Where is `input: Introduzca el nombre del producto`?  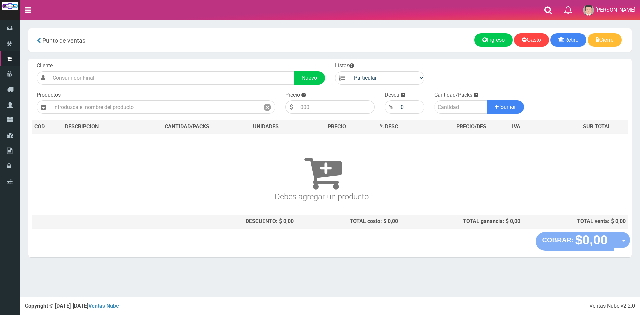
input: Introduzca el nombre del producto is located at coordinates (155, 107).